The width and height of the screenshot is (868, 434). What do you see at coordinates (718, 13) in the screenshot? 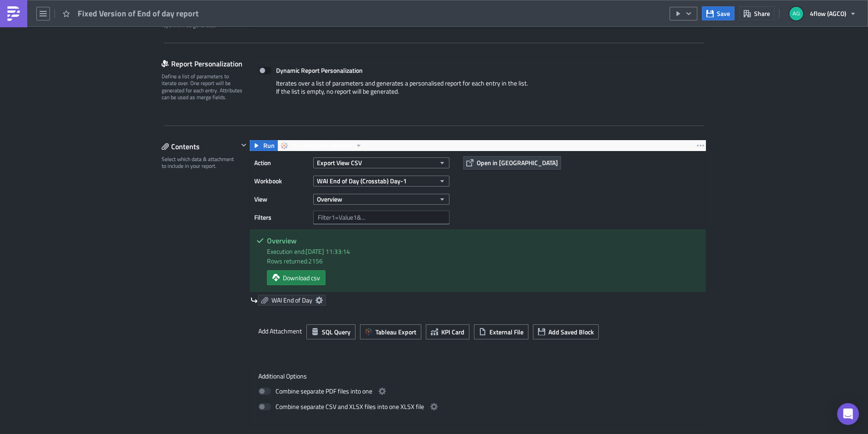
I see `button: Save` at bounding box center [718, 13].